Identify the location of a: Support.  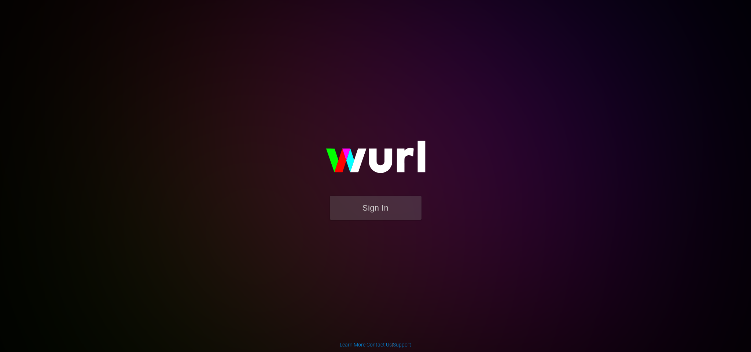
(402, 345).